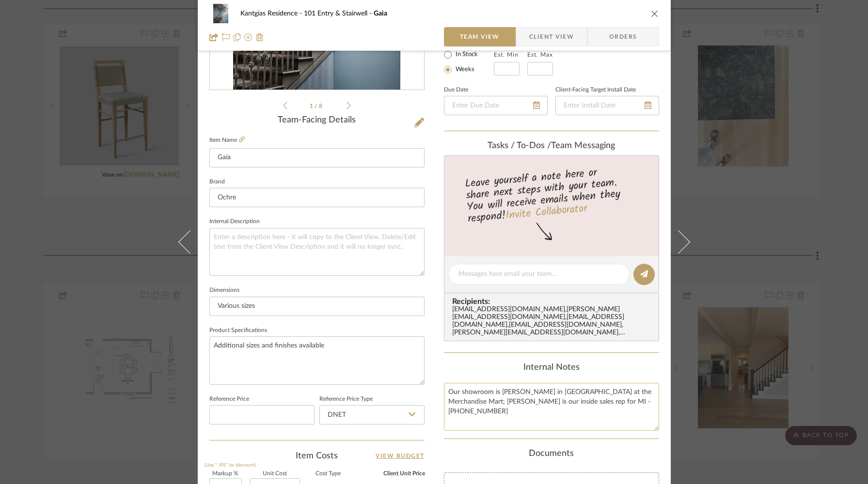  I want to click on div: team Messaging, so click(552, 146).